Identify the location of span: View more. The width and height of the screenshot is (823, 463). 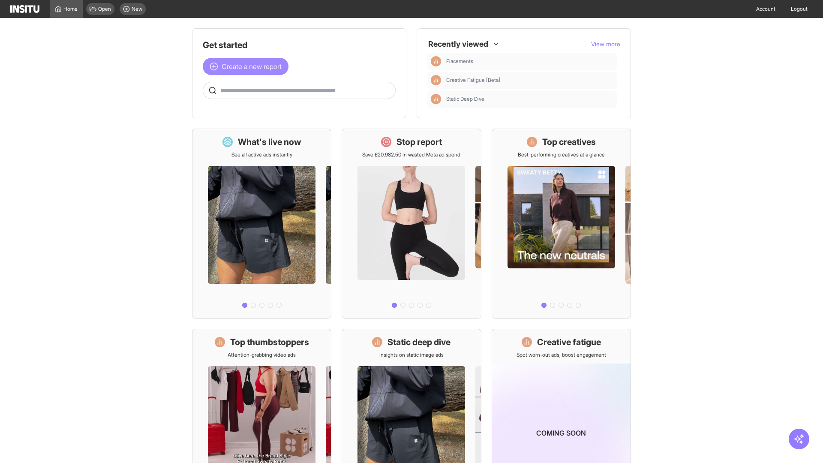
(606, 44).